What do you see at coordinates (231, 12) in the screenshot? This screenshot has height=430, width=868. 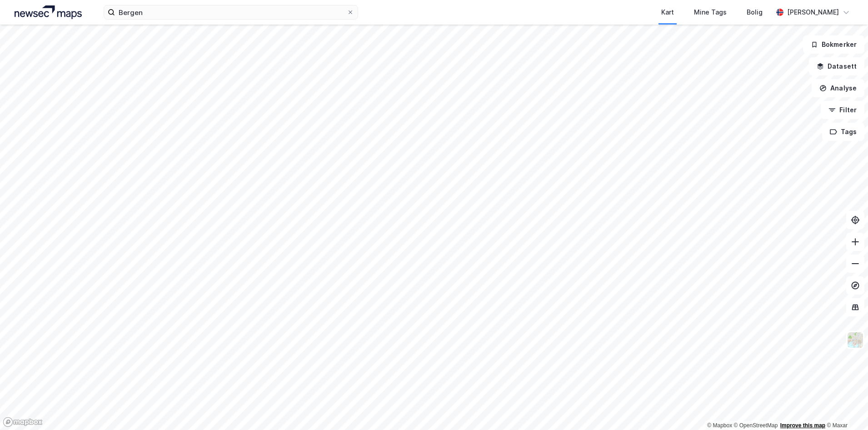 I see `input: Søk på adresse, matrikkel, gårdeiere, leietakere eller personer` at bounding box center [231, 12].